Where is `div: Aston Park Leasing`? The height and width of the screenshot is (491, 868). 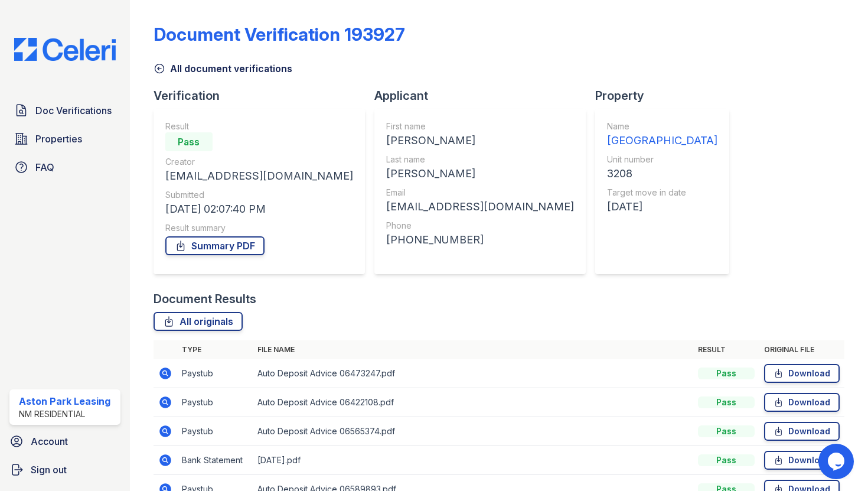
div: Aston Park Leasing is located at coordinates (65, 401).